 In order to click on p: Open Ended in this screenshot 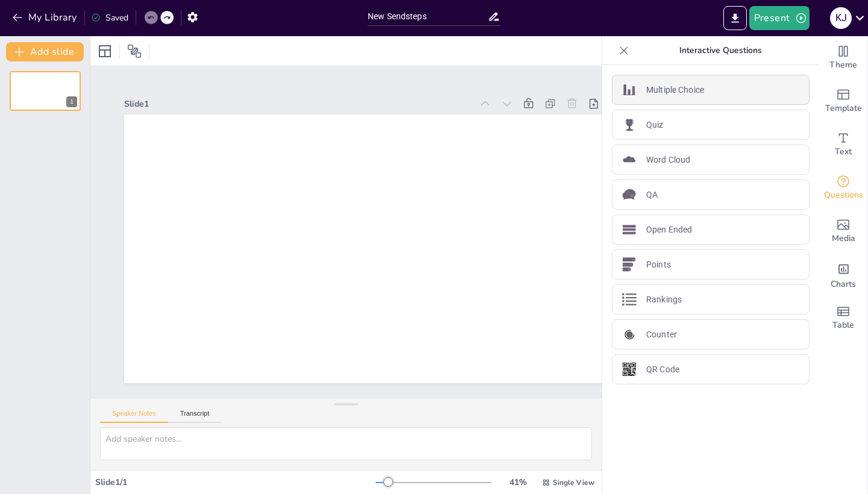, I will do `click(669, 230)`.